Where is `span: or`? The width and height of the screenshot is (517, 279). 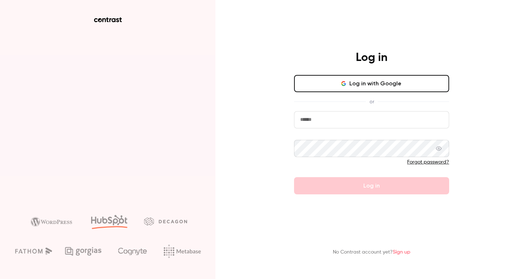
span: or is located at coordinates (372, 102).